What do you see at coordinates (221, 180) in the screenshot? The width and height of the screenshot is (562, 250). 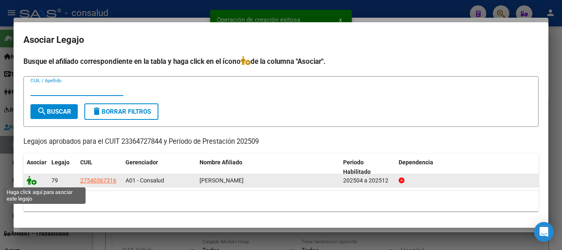 I see `span: BENITEZ ANGELA MALENA` at bounding box center [221, 180].